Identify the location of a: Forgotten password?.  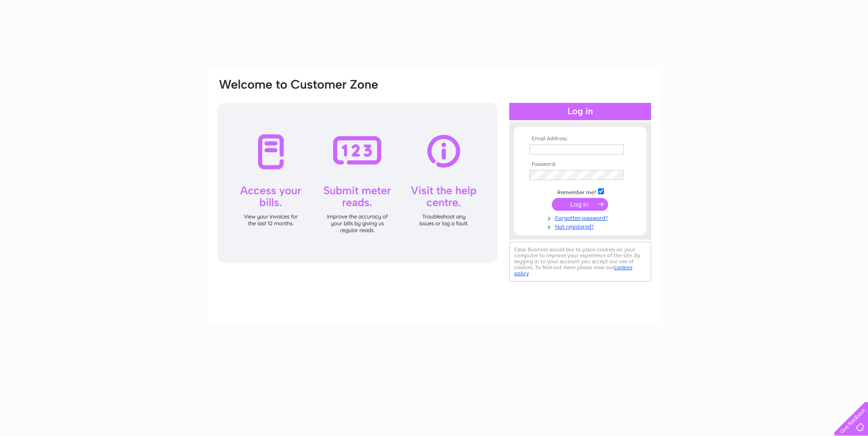
(581, 217).